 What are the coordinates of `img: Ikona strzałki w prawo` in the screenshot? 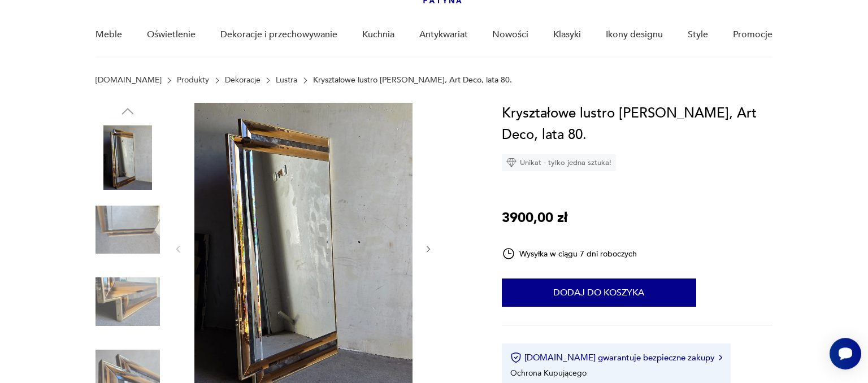 It's located at (720, 358).